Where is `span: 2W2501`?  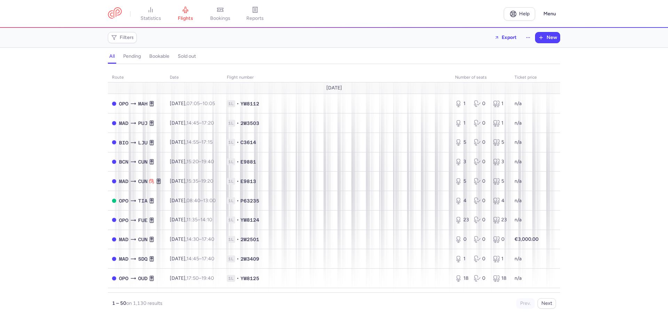
span: 2W2501 is located at coordinates (250, 239).